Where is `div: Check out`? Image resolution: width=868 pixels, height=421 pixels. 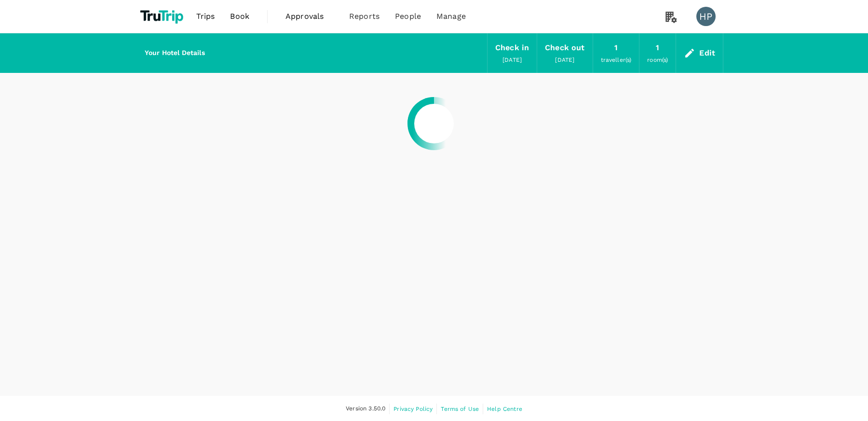 div: Check out is located at coordinates (565, 48).